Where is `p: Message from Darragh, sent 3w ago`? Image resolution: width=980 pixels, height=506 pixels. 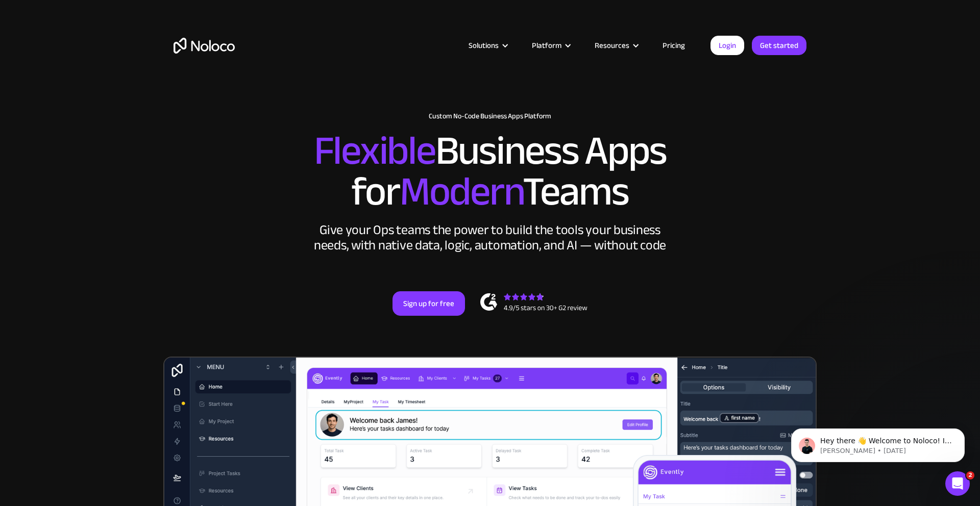
p: Message from Darragh, sent 3w ago is located at coordinates (110, 44).